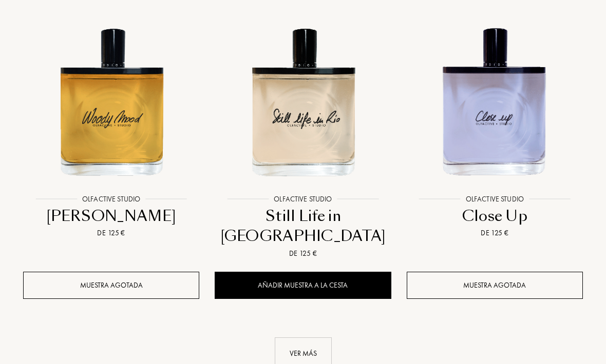 The width and height of the screenshot is (606, 364). What do you see at coordinates (495, 127) in the screenshot?
I see `a: Close Up Olfactive StudioOlfactive StudioClose UpDe 125 €` at bounding box center [495, 127].